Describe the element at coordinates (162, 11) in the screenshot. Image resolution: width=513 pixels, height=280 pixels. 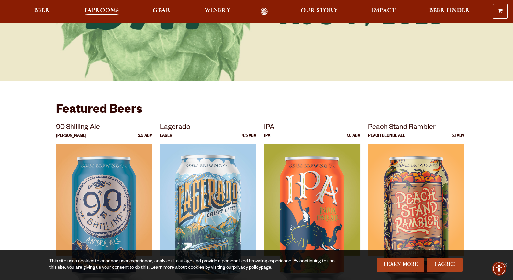
I see `a: Gear` at that location.